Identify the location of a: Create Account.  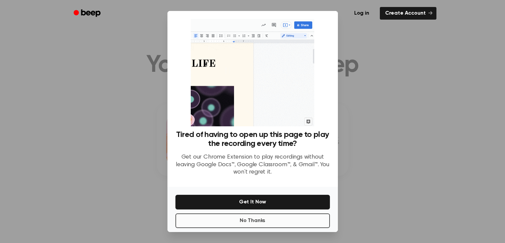
(408, 13).